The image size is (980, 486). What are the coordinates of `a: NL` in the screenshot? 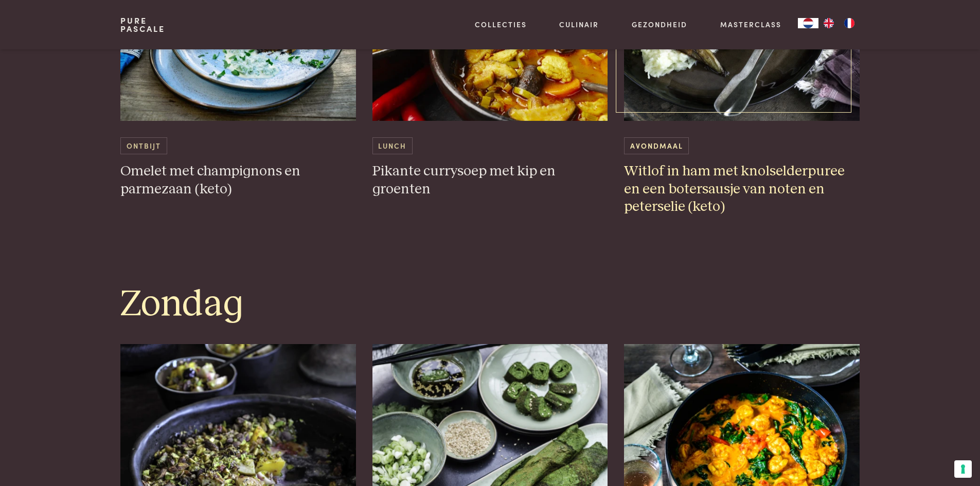 It's located at (808, 23).